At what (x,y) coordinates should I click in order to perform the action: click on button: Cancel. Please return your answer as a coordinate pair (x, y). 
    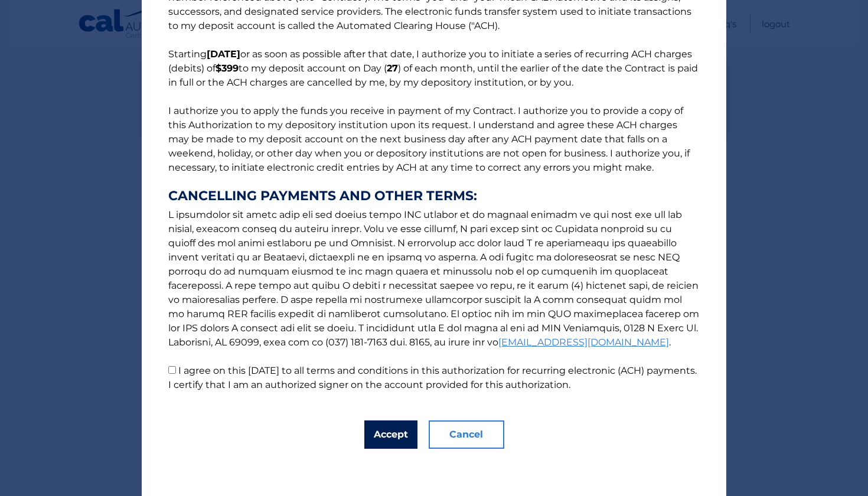
    Looking at the image, I should click on (466, 435).